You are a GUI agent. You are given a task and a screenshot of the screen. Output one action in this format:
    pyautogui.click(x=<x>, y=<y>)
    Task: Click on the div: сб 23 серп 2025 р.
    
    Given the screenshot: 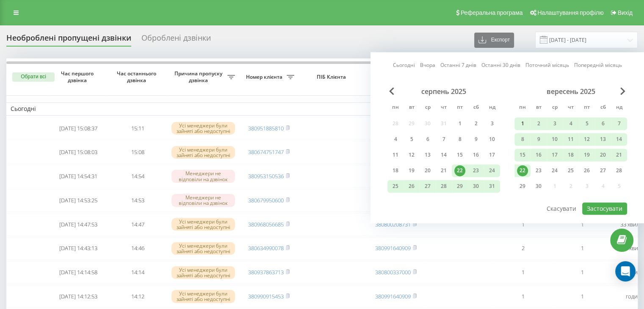 What is the action you would take?
    pyautogui.click(x=476, y=171)
    